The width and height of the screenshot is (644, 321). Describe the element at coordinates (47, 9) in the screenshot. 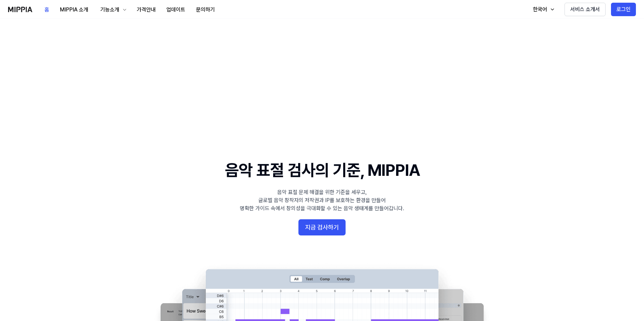

I see `a: 홈` at that location.